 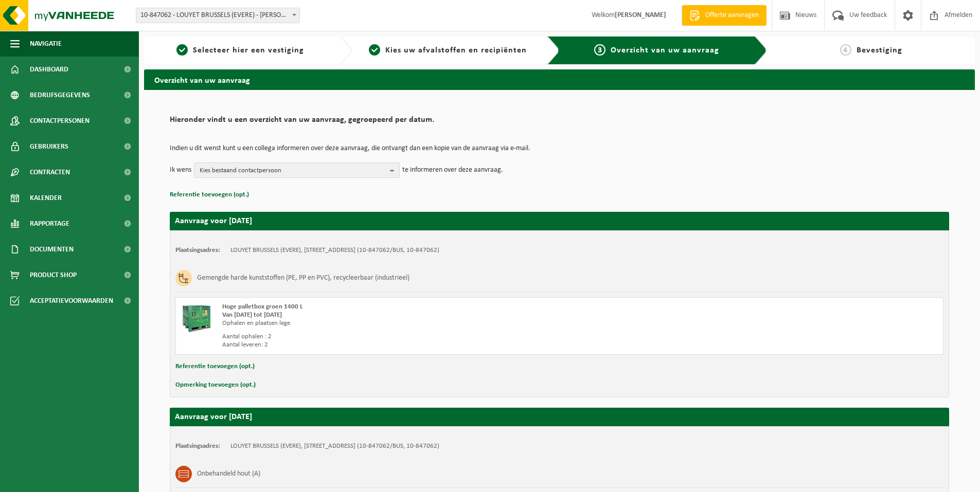 I want to click on h2: Overzicht van uw aanvraag, so click(x=559, y=79).